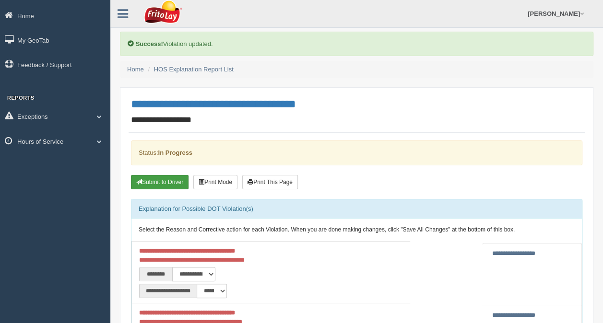 The height and width of the screenshot is (323, 603). I want to click on div: Status:, so click(356, 152).